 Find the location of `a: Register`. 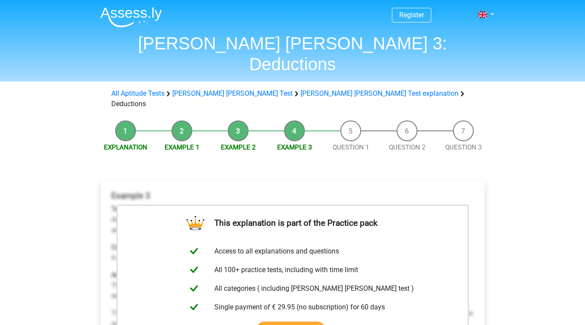

a: Register is located at coordinates (412, 15).